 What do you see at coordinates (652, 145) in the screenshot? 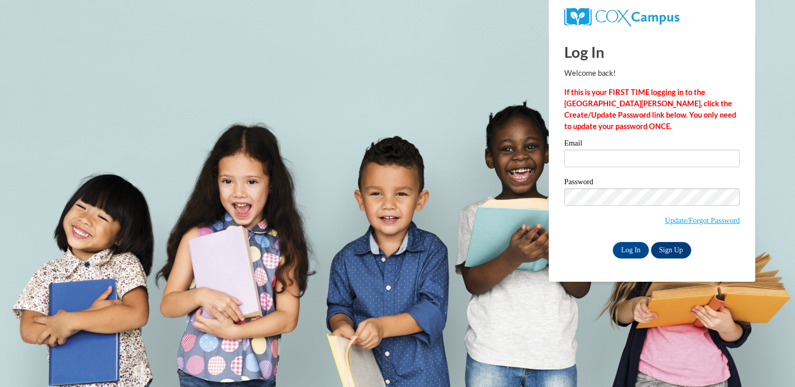
I see `label: Email` at bounding box center [652, 145].